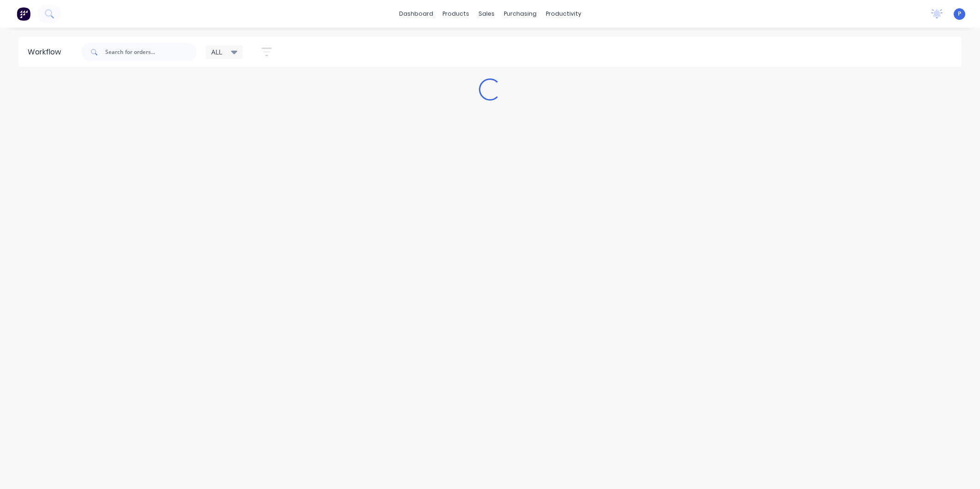 The image size is (980, 489). What do you see at coordinates (24, 14) in the screenshot?
I see `img: Factory` at bounding box center [24, 14].